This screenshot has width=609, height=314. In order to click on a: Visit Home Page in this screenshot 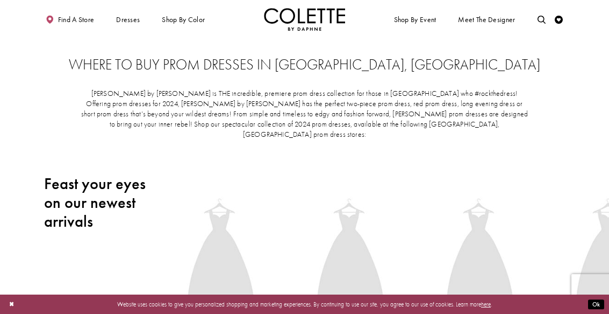, I will do `click(305, 19)`.